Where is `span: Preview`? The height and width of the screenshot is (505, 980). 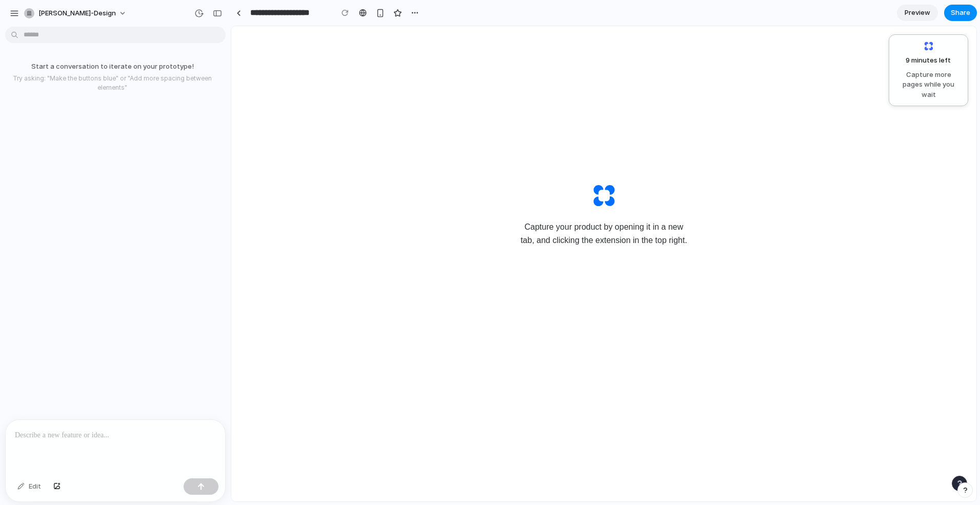 span: Preview is located at coordinates (918, 13).